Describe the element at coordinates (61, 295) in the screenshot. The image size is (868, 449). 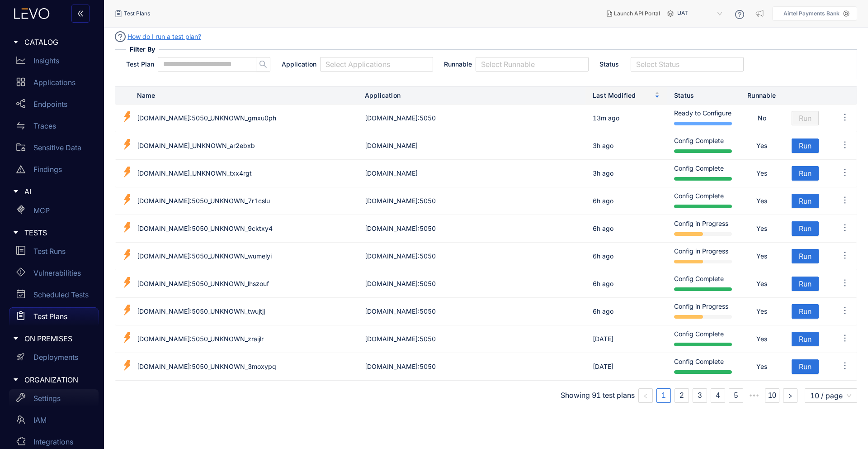
I see `p: Scheduled Tests` at that location.